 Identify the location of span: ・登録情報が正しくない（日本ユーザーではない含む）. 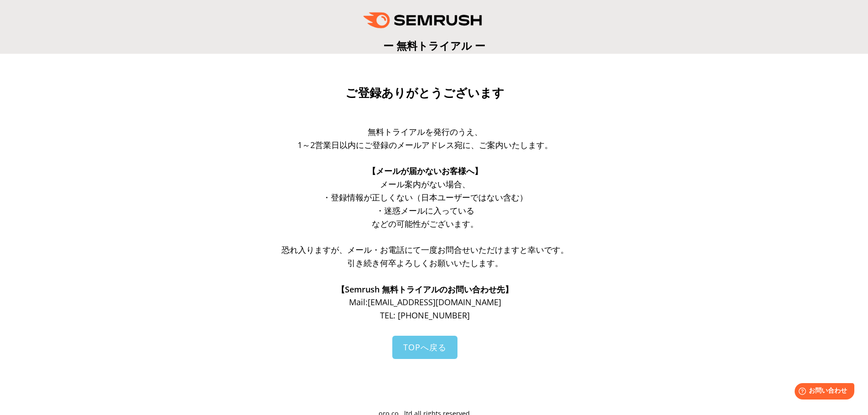
(425, 198).